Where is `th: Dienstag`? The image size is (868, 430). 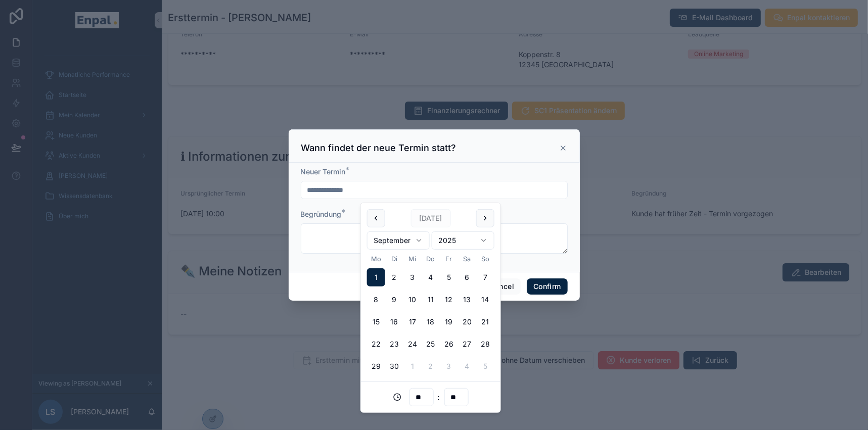
th: Dienstag is located at coordinates (394, 259).